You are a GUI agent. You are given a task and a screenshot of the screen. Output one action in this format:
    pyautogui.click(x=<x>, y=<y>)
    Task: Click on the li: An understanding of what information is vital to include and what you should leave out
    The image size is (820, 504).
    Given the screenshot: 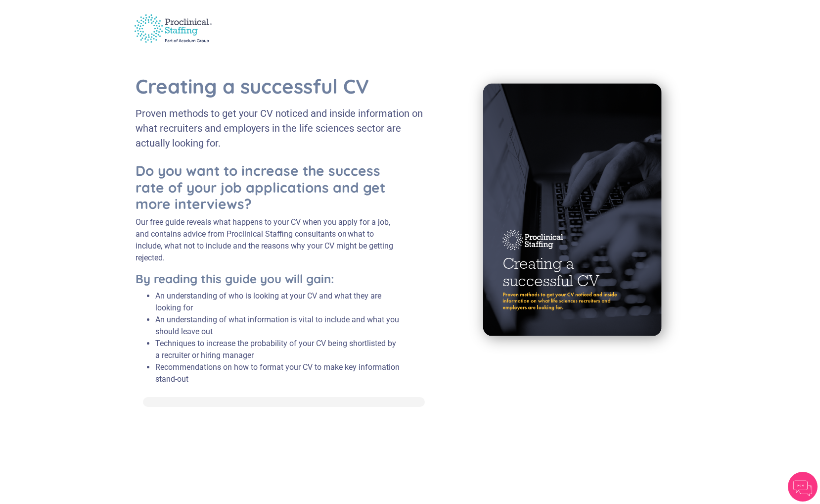 What is the action you would take?
    pyautogui.click(x=279, y=326)
    